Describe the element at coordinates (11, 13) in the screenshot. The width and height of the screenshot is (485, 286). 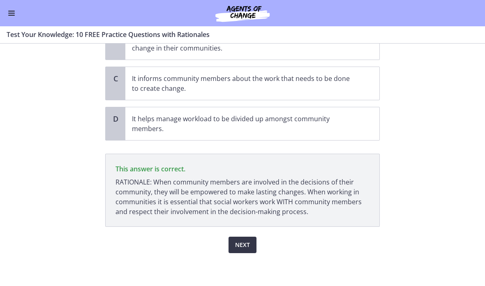
I see `button: Enable menu` at that location.